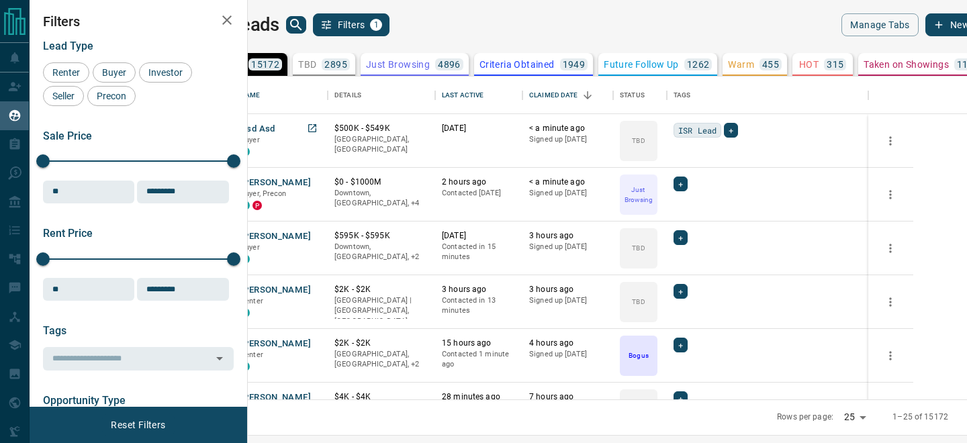 This screenshot has height=443, width=967. Describe the element at coordinates (835, 64) in the screenshot. I see `p: 315` at that location.